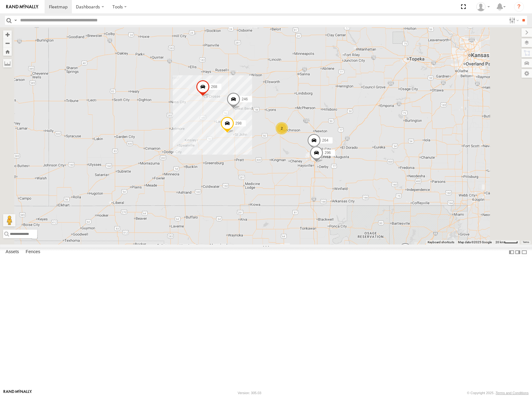 The image size is (532, 396). Describe the element at coordinates (281, 128) in the screenshot. I see `div: 2` at that location.